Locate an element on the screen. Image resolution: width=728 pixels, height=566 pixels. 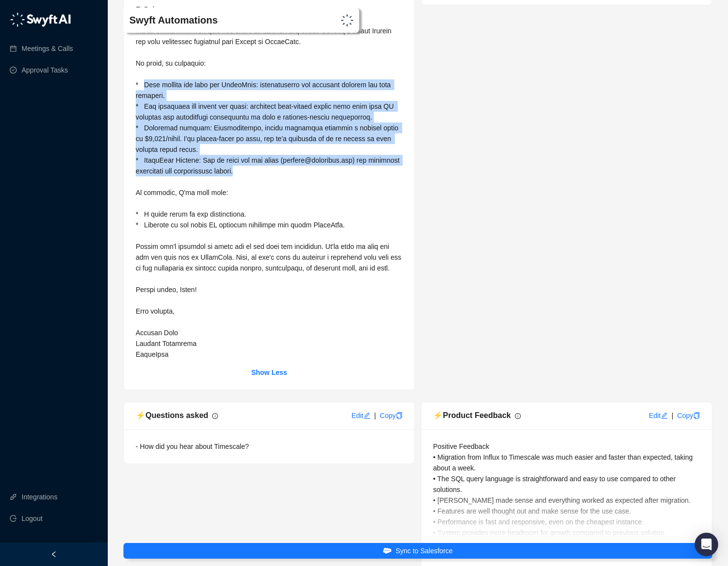
span: logout is located at coordinates (13, 518).